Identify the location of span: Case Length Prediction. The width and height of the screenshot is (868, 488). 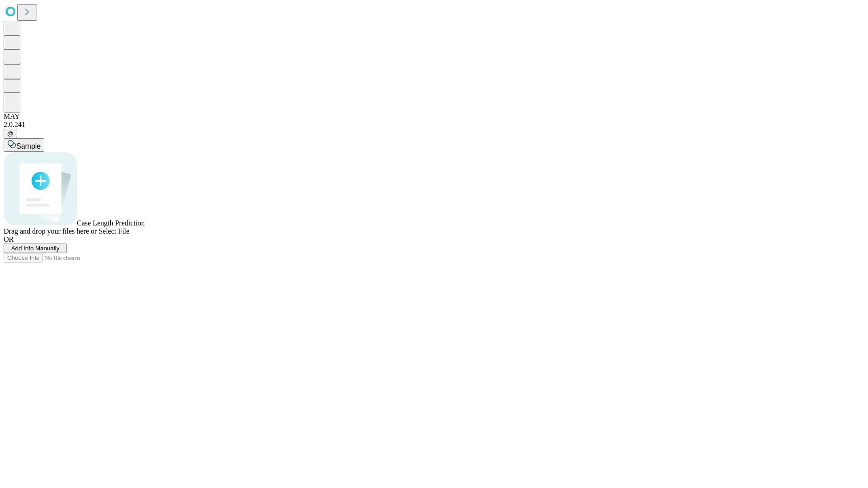
(111, 223).